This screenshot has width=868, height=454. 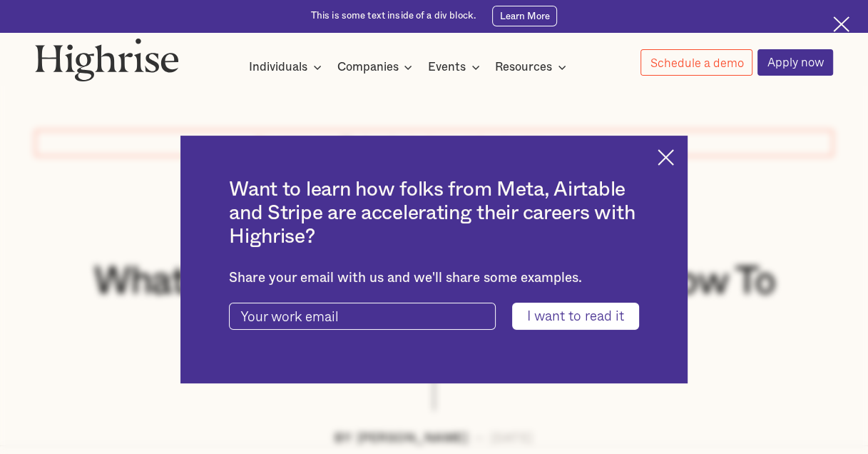 What do you see at coordinates (697, 62) in the screenshot?
I see `a: Schedule a demo` at bounding box center [697, 62].